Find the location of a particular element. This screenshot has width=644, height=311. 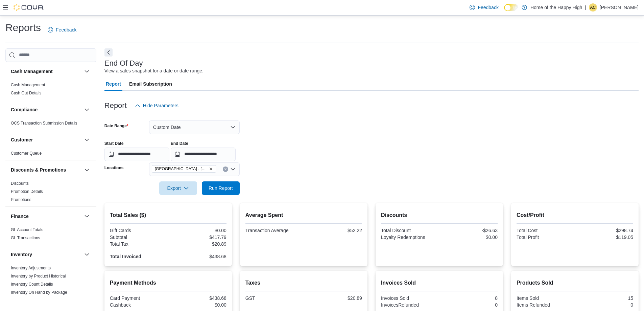

h3: Compliance is located at coordinates (24, 110).